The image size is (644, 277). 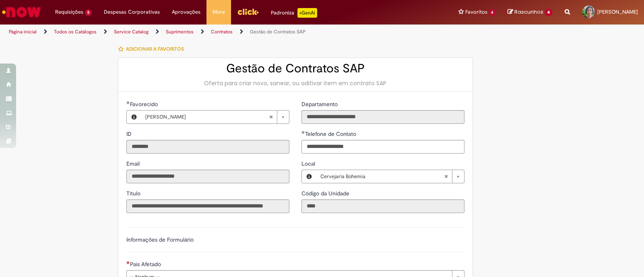 What do you see at coordinates (383, 206) in the screenshot?
I see `input: Código da Unidade` at bounding box center [383, 206].